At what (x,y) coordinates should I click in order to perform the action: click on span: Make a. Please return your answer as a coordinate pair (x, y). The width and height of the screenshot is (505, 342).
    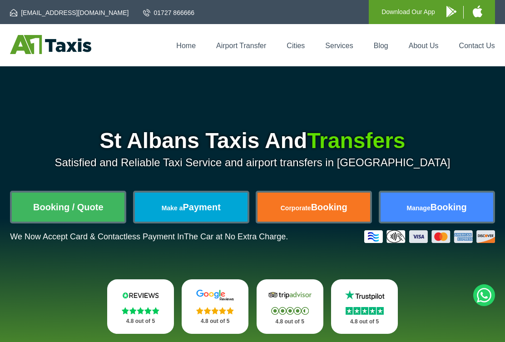
    Looking at the image, I should click on (172, 208).